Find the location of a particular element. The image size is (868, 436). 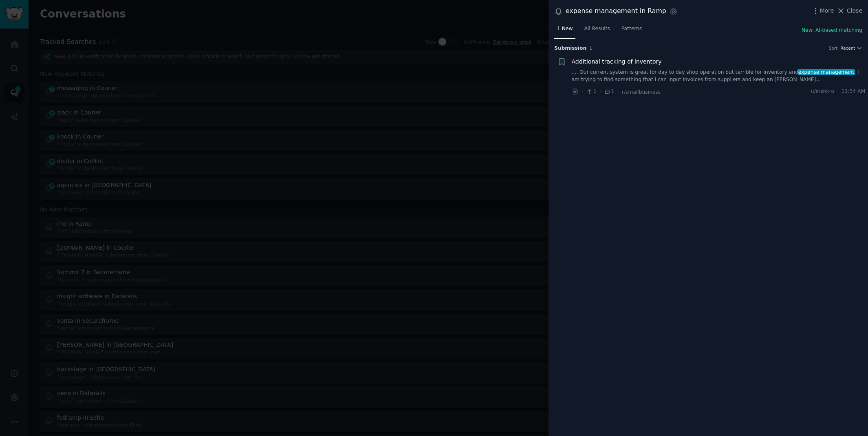

a: Patterns is located at coordinates (632, 30).